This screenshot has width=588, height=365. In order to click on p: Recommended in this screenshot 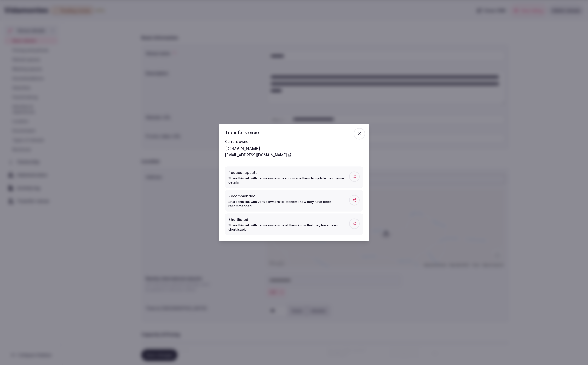, I will do `click(289, 196)`.